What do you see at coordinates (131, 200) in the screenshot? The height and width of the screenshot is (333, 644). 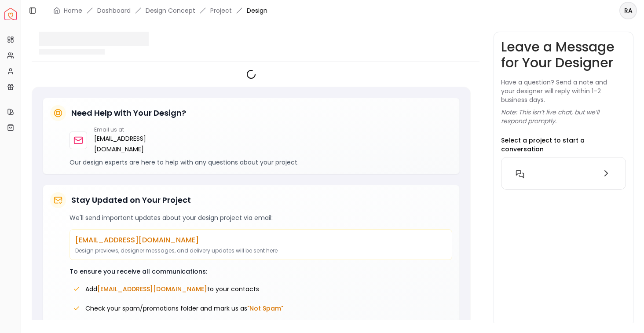 I see `h5: Stay Updated on Your Project` at bounding box center [131, 200].